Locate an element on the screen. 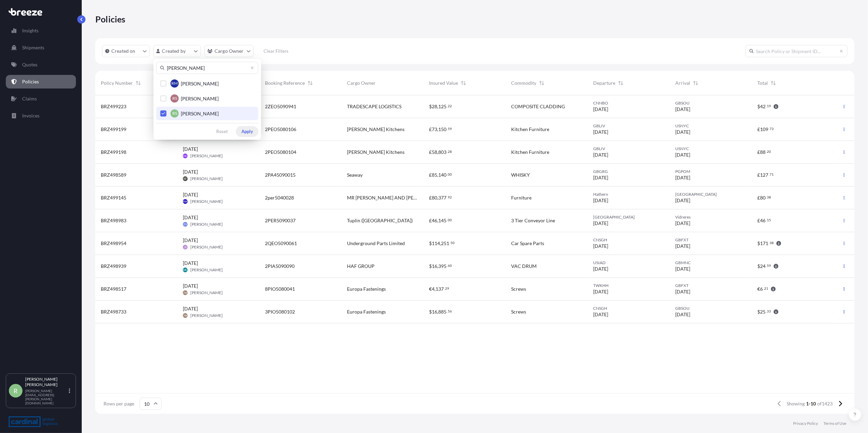 This screenshot has height=433, width=868. input: Search team member is located at coordinates (208, 68).